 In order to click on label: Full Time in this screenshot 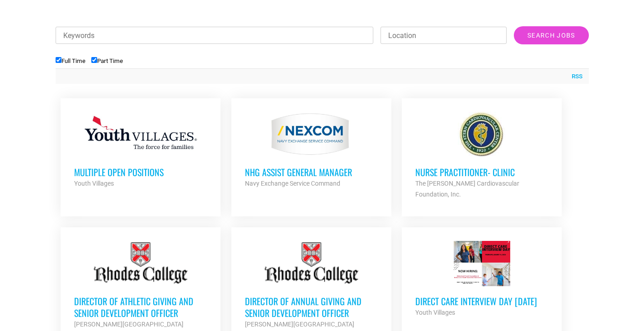, I will do `click(71, 61)`.